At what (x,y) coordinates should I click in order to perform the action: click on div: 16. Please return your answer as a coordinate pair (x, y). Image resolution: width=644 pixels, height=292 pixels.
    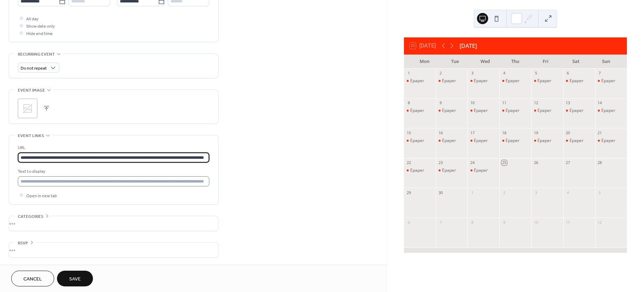
    Looking at the image, I should click on (440, 133).